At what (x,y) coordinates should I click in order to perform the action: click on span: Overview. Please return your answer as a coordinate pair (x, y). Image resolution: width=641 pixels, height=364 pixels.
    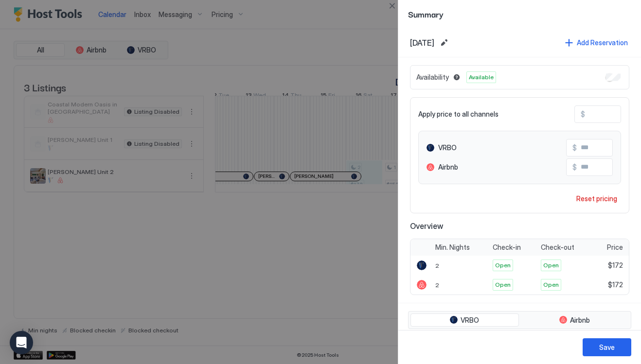
    Looking at the image, I should click on (520, 226).